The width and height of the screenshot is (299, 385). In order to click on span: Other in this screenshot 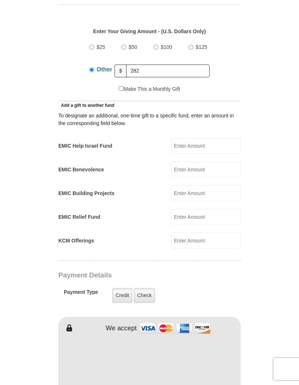, I will do `click(104, 69)`.